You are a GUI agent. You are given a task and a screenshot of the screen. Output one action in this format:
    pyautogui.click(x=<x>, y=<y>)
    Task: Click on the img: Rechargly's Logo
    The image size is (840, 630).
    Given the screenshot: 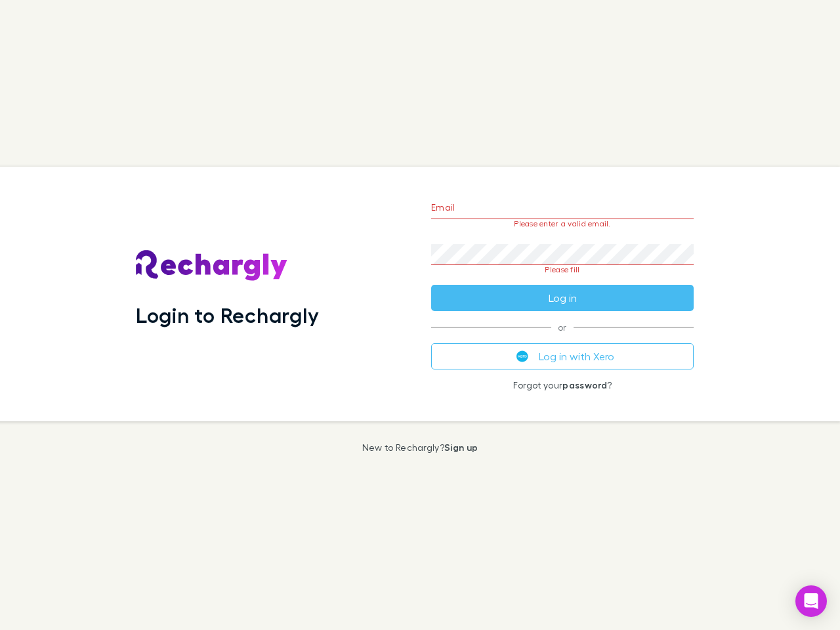 What is the action you would take?
    pyautogui.click(x=212, y=266)
    